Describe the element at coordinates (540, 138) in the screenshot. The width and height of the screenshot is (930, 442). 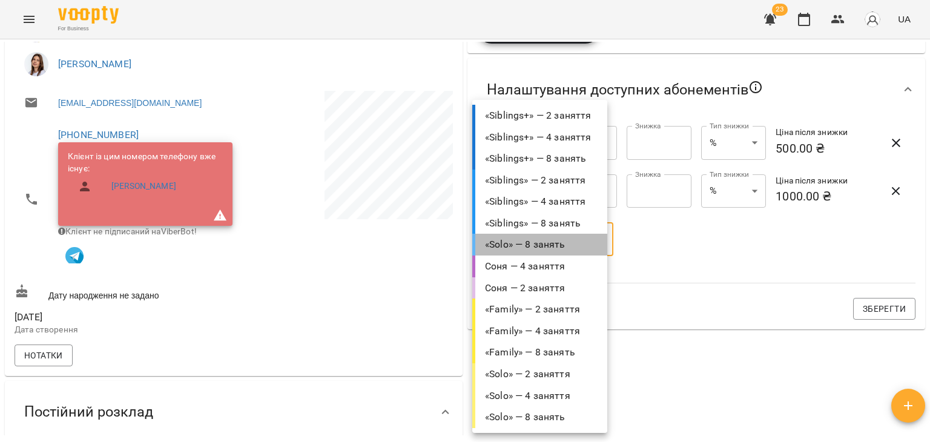
I see `li: «Siblings+» — 4 заняття` at that location.